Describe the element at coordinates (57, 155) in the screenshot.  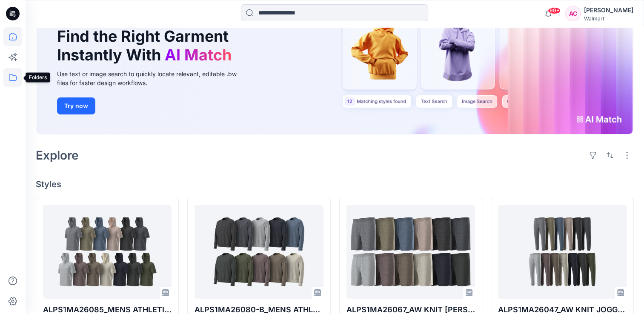
I see `h2: Explore` at that location.